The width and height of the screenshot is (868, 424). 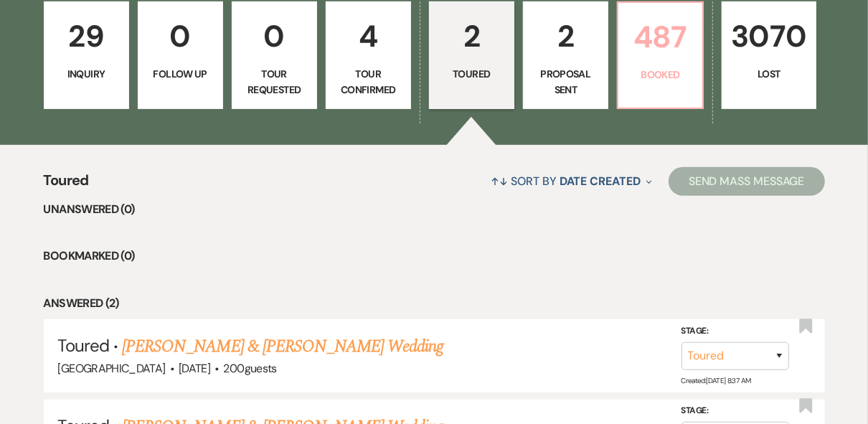 What do you see at coordinates (565, 55) in the screenshot?
I see `a: 2Proposal Sent` at bounding box center [565, 55].